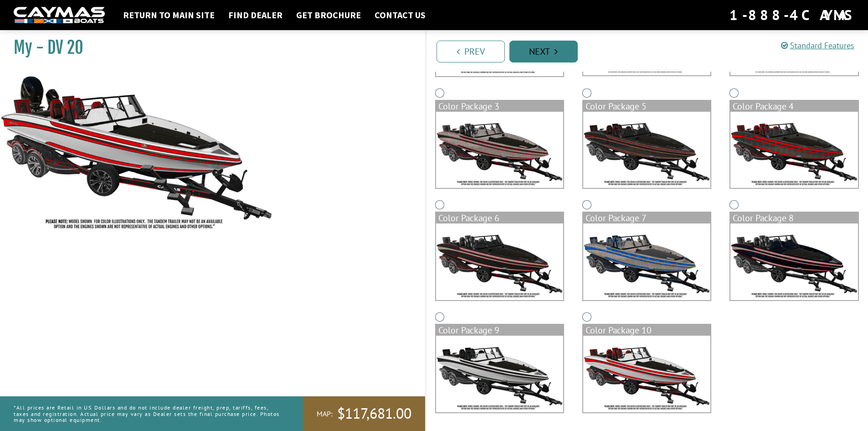 This screenshot has width=868, height=431. What do you see at coordinates (328, 15) in the screenshot?
I see `a: Get Brochure` at bounding box center [328, 15].